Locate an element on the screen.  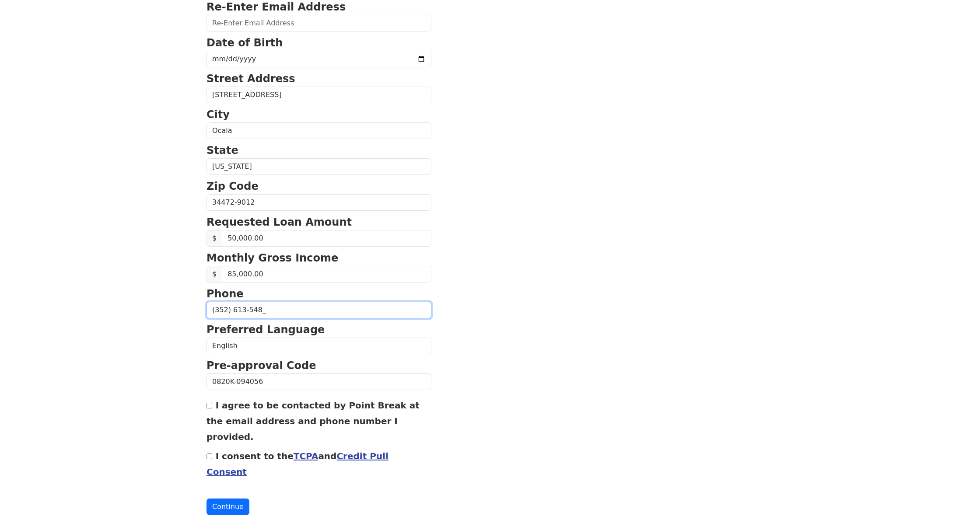
input: Street Address is located at coordinates (319, 95).